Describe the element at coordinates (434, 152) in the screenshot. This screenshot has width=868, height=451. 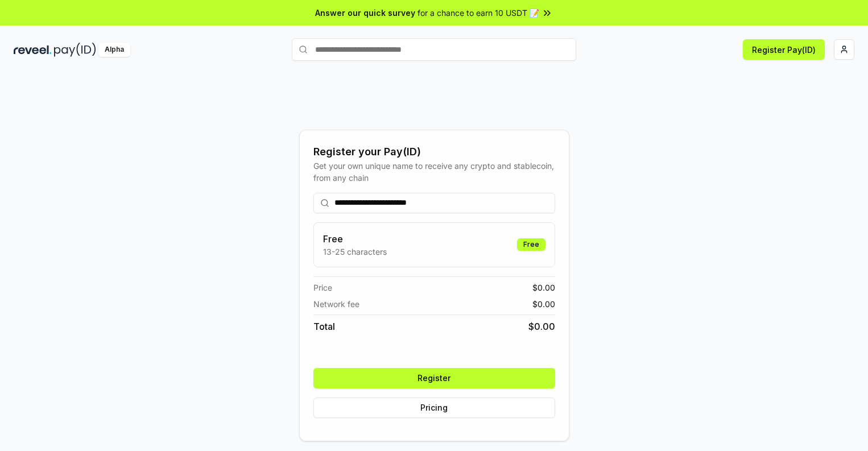
I see `div: Register your Pay(ID)` at that location.